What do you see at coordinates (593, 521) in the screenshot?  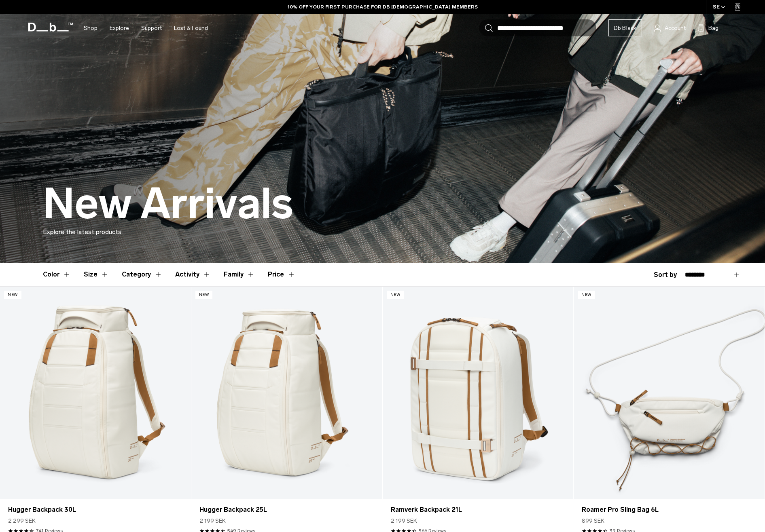 I see `span: 899 SEK` at bounding box center [593, 521].